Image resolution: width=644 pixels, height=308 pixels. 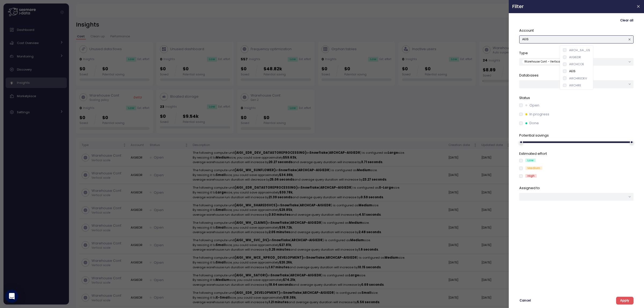 What do you see at coordinates (575, 57) in the screenshot?
I see `div: AIGIEDR` at bounding box center [575, 57].